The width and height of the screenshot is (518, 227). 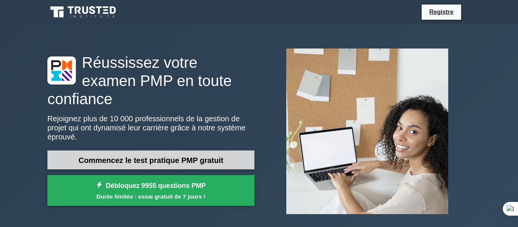 What do you see at coordinates (151, 160) in the screenshot?
I see `font: Commencez le test pratique PMP gratuit` at bounding box center [151, 160].